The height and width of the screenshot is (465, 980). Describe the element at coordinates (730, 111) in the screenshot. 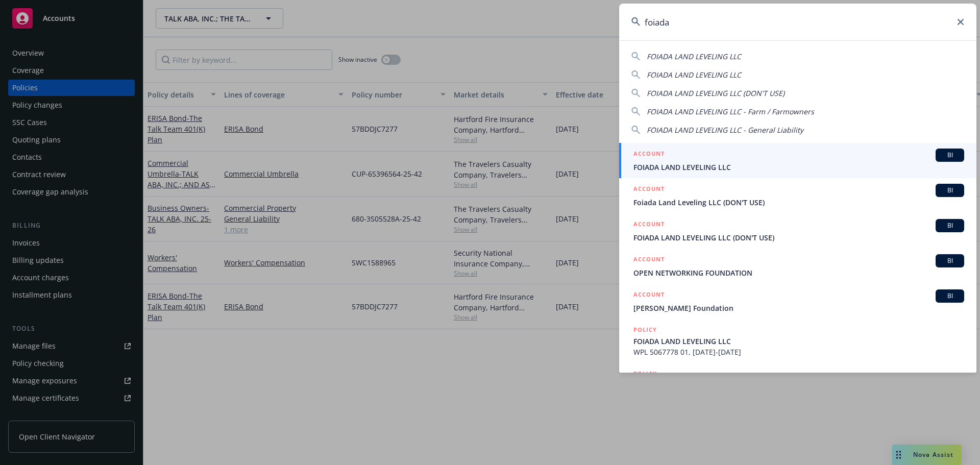

I see `span: FOIADA LAND LEVELING LLC - Farm / Farmowners` at that location.